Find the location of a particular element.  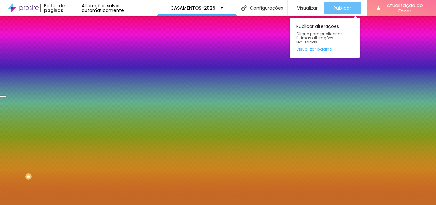

a: Visualizar página is located at coordinates (325, 49).